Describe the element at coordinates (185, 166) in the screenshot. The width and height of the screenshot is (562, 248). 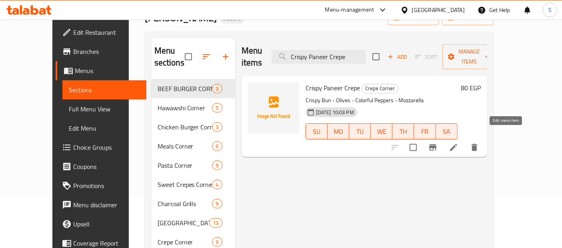
I see `span: Pasta Corner` at that location.